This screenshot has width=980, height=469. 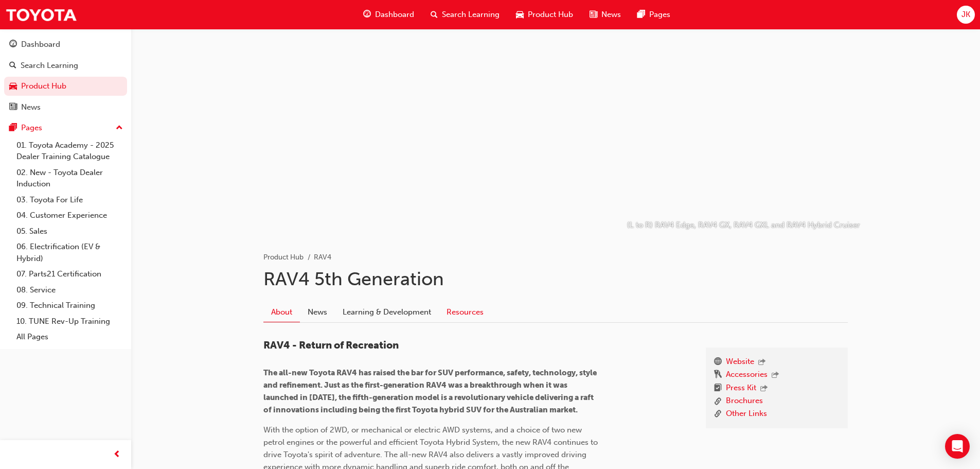 I want to click on p: (L to R) RAV4 Edge, RAV4 GX, RAV4 GXL and RAV4 Hybrid Cruiser, so click(x=744, y=225).